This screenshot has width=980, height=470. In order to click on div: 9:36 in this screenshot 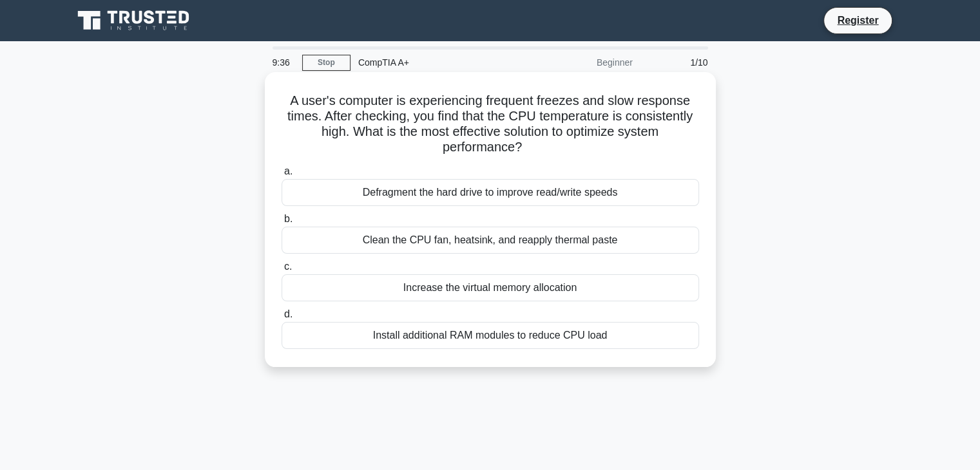, I will do `click(284, 62)`.